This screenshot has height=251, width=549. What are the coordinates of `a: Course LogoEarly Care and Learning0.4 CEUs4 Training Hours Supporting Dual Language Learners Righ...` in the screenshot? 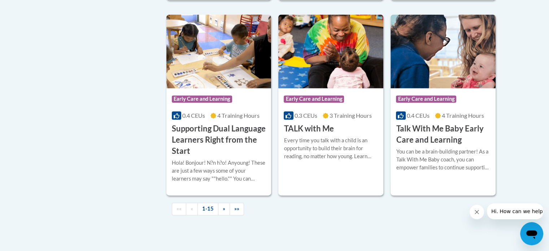 It's located at (219, 105).